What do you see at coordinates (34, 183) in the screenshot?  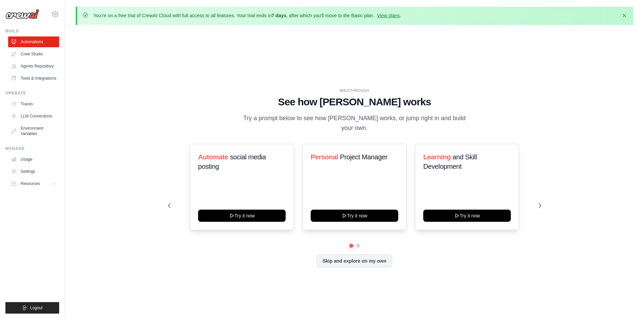 I see `button: Resources` at bounding box center [34, 183].